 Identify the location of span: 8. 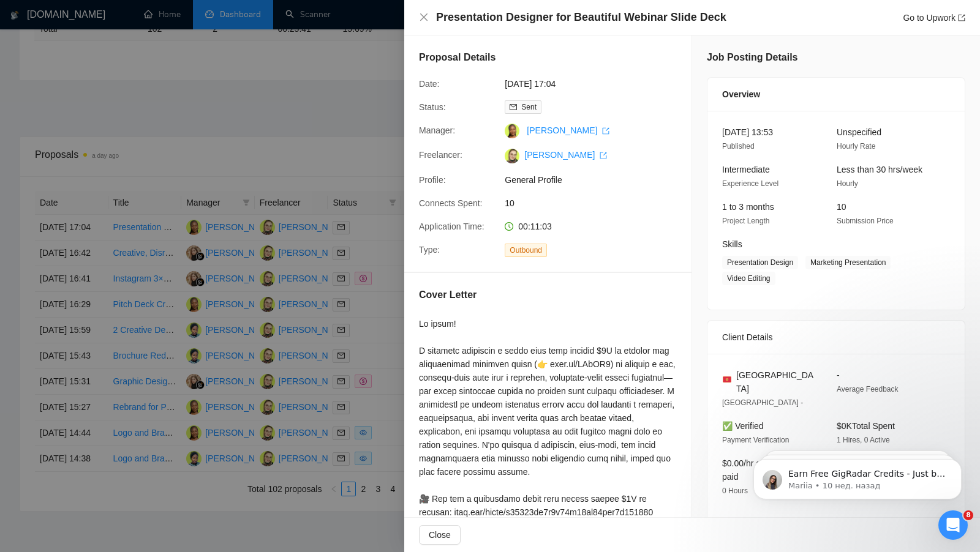
(968, 515).